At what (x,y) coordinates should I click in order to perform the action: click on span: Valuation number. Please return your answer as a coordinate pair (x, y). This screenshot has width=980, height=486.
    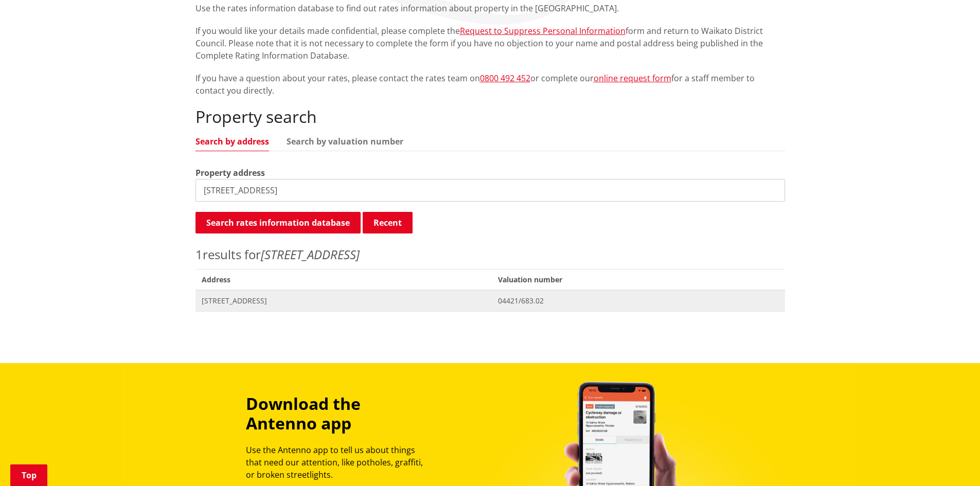
    Looking at the image, I should click on (638, 279).